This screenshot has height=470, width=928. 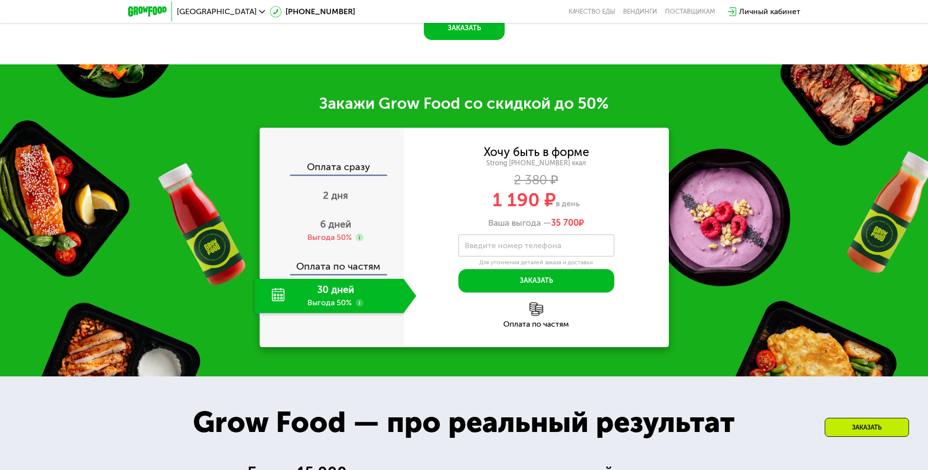 What do you see at coordinates (329, 237) in the screenshot?
I see `div: Выгода 50%` at bounding box center [329, 237].